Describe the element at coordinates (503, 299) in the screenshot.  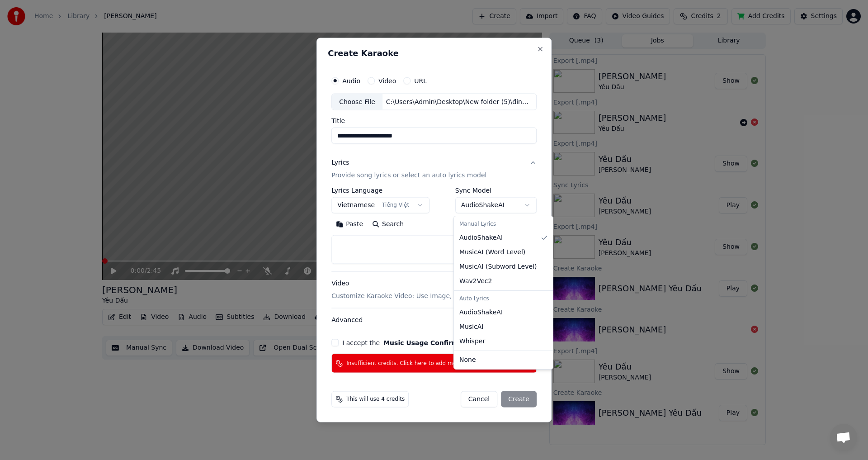
I see `div: Auto Lyrics` at that location.